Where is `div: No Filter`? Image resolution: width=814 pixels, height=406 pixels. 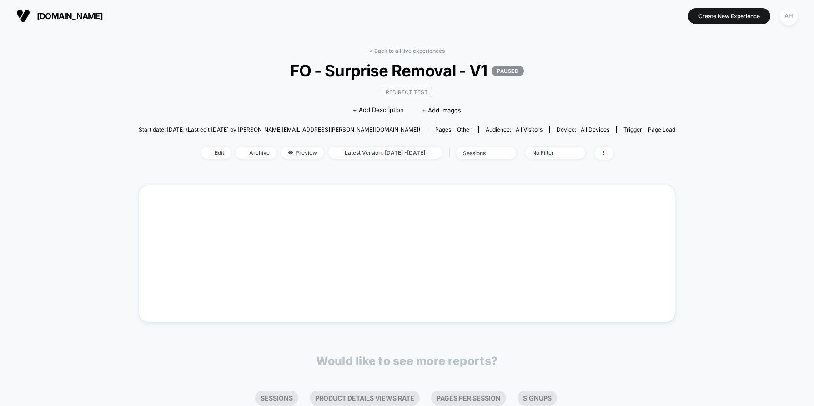
div: No Filter is located at coordinates (550, 152).